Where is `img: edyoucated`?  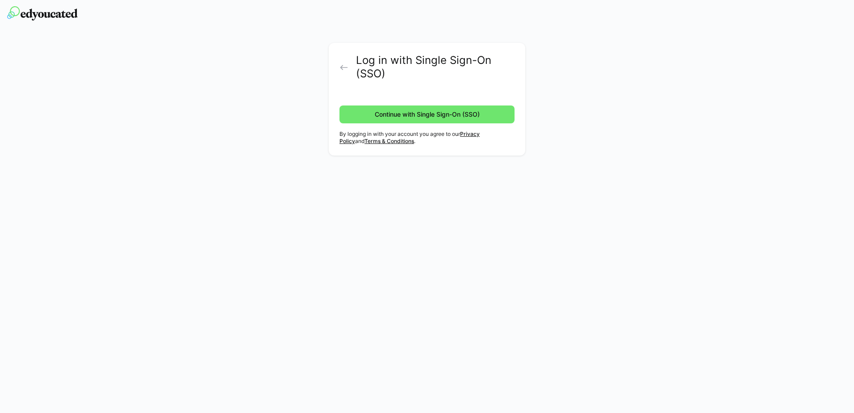
img: edyoucated is located at coordinates (42, 13).